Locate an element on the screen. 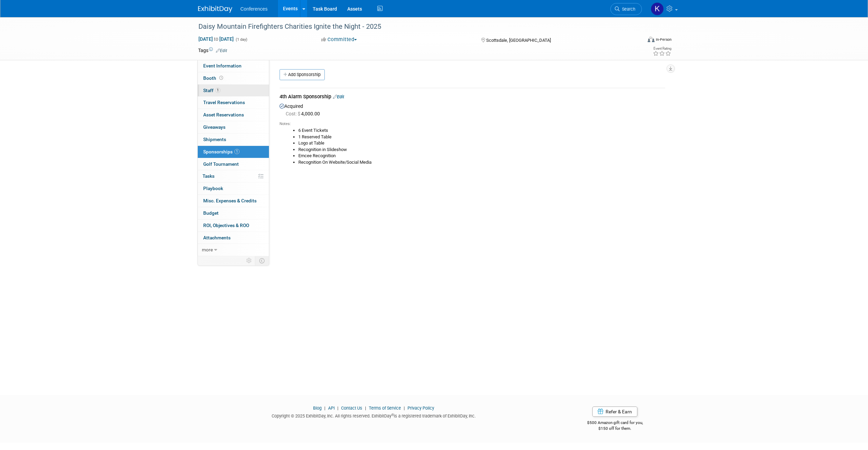 This screenshot has width=868, height=450. span: Shipments is located at coordinates (214, 140).